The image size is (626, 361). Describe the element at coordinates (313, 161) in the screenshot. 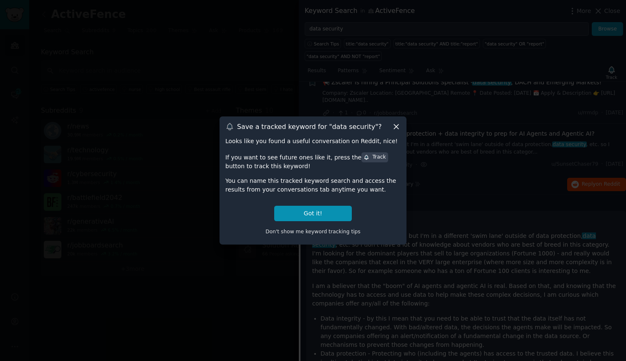

I see `div: If you want to see future ones like it, press the button to track this keyword!` at that location.